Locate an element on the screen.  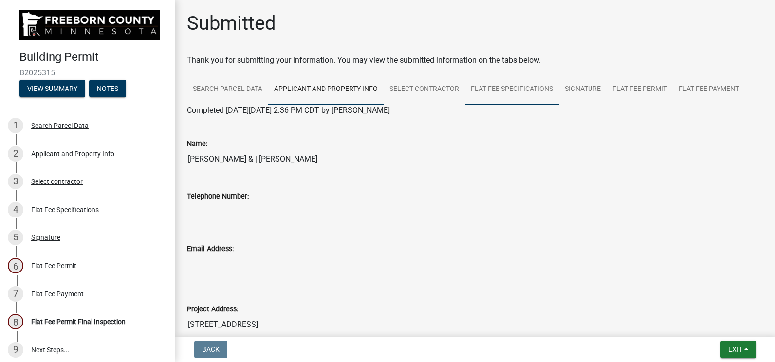
label: Name: is located at coordinates (197, 144).